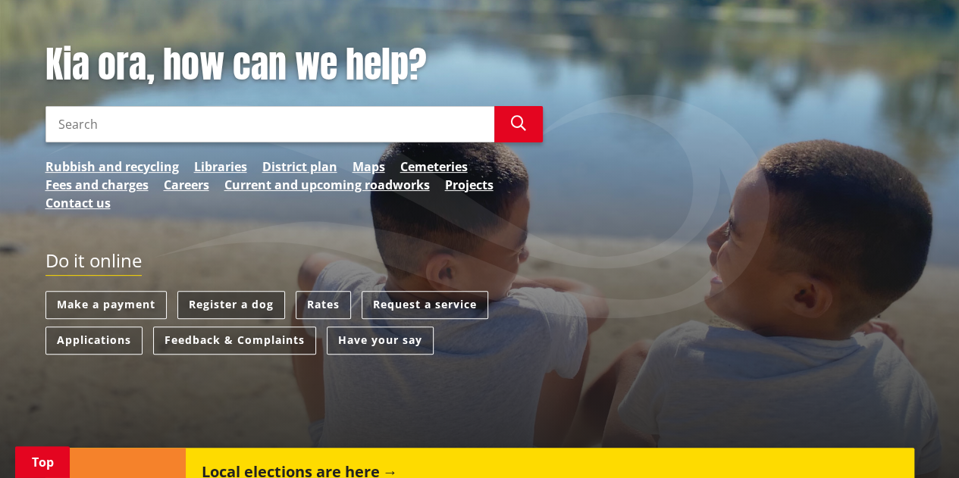  Describe the element at coordinates (106, 305) in the screenshot. I see `a: Make a payment` at that location.